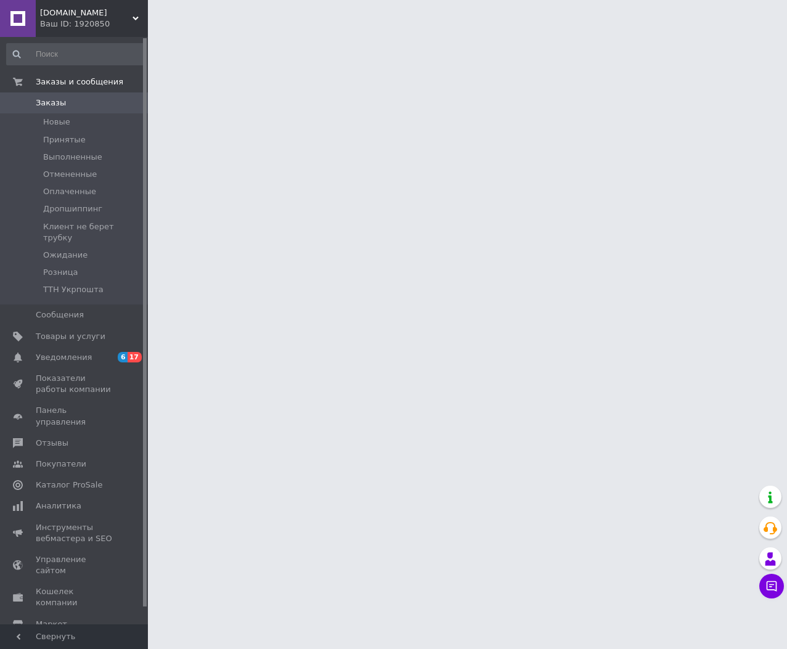 The image size is (787, 649). What do you see at coordinates (73, 157) in the screenshot?
I see `span: Выполненные` at bounding box center [73, 157].